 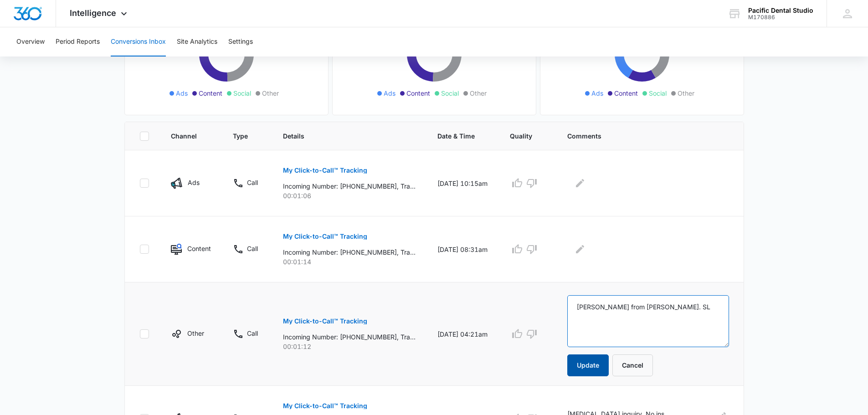 I want to click on span: Date & Time, so click(x=456, y=136).